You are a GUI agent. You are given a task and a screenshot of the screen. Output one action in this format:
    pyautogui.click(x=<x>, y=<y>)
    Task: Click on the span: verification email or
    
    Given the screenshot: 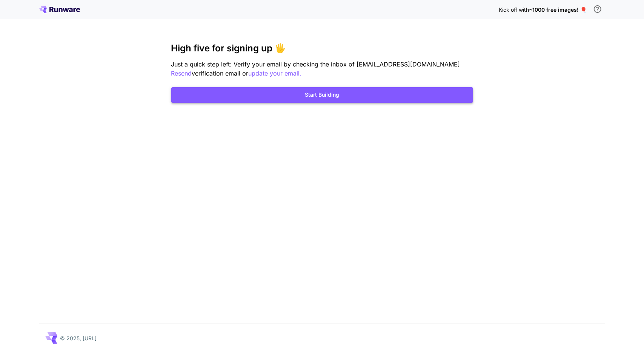 What is the action you would take?
    pyautogui.click(x=221, y=73)
    